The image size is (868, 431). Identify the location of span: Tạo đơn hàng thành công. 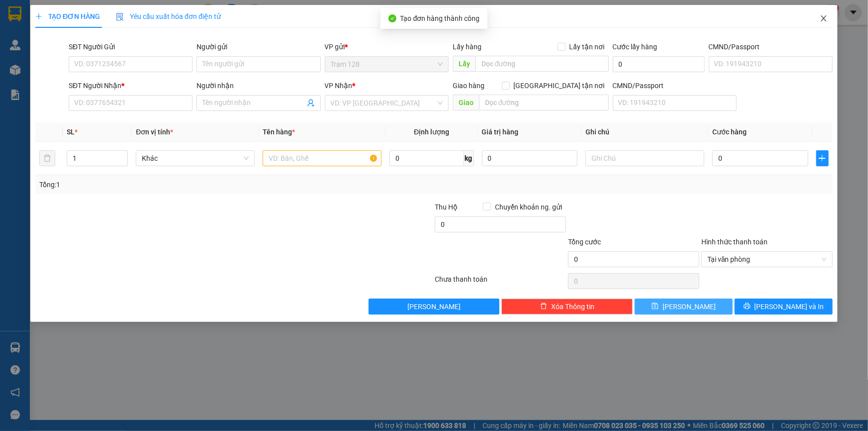
(441, 18).